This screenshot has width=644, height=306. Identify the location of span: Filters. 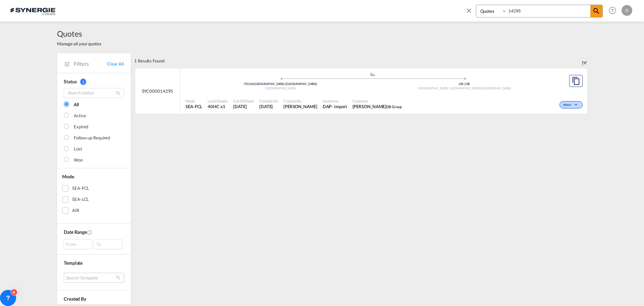
(90, 64).